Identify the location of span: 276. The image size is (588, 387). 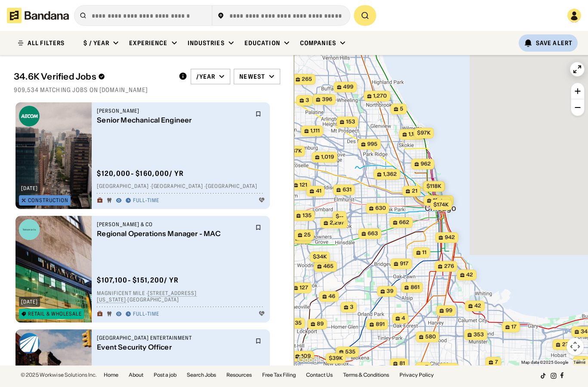
(448, 266).